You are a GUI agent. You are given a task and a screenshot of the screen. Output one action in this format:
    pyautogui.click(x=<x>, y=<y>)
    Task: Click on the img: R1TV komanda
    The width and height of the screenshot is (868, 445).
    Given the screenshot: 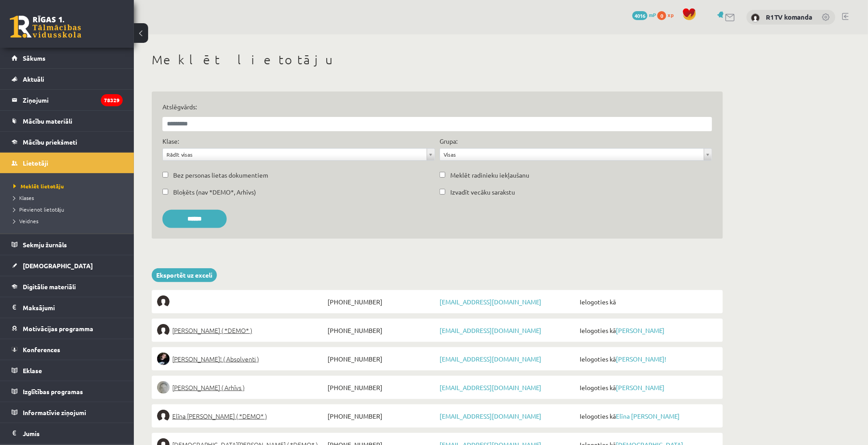 What is the action you would take?
    pyautogui.click(x=755, y=18)
    